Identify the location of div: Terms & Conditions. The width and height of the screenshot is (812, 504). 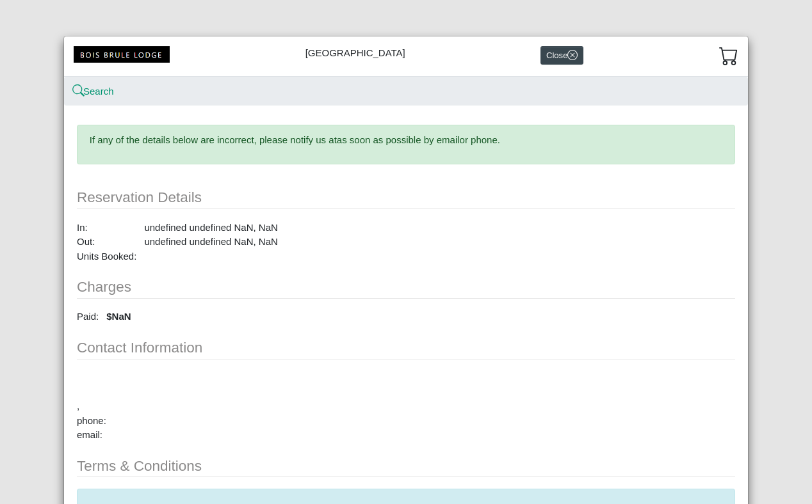
(406, 467).